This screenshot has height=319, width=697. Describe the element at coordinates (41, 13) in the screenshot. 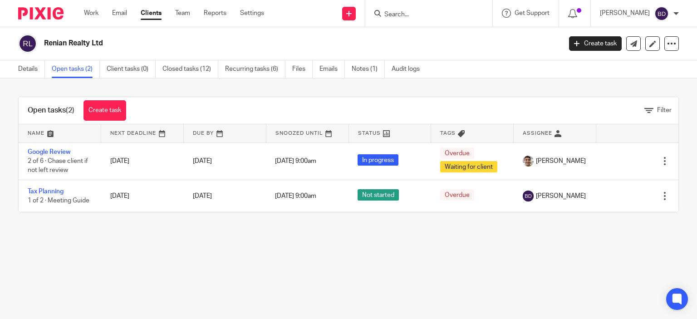

I see `img: Pixie` at that location.